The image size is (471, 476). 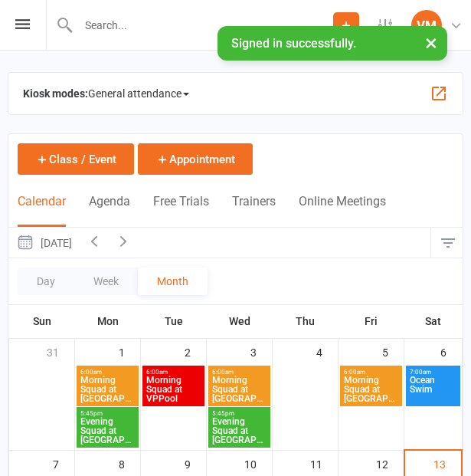 What do you see at coordinates (75, 159) in the screenshot?
I see `button: Class / Event` at bounding box center [75, 159].